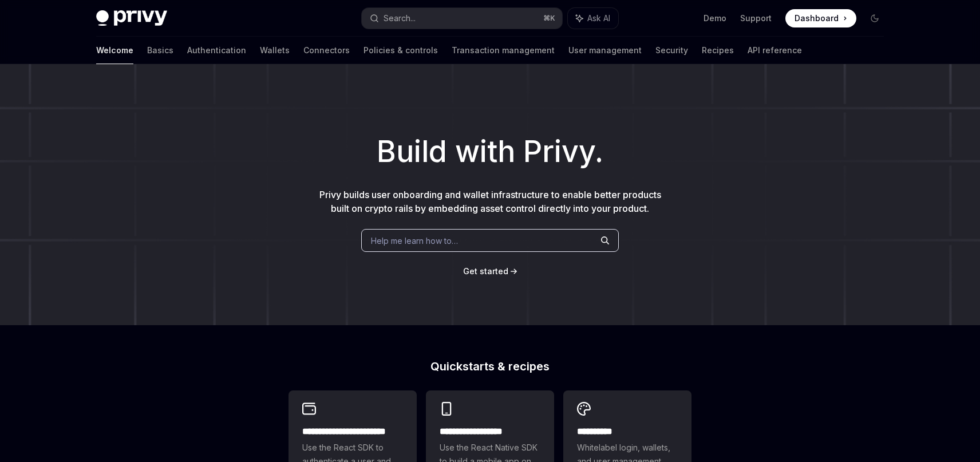 The height and width of the screenshot is (462, 980). Describe the element at coordinates (549, 18) in the screenshot. I see `span: ⌘ K` at that location.